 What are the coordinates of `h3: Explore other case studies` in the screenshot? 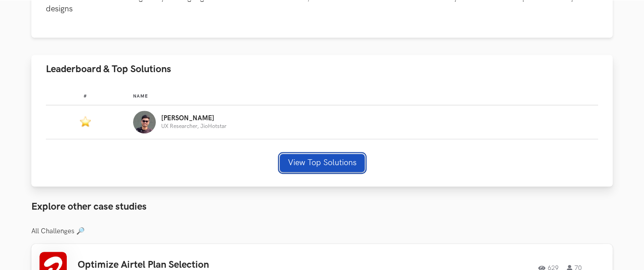 It's located at (322, 207).